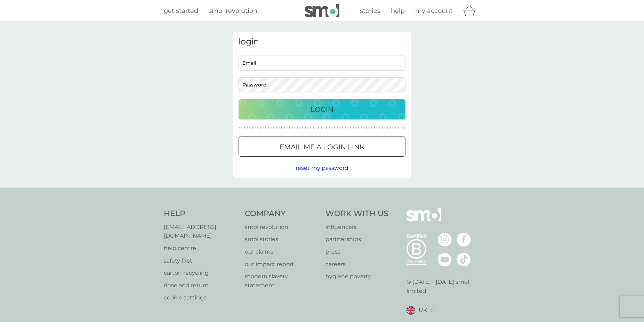  Describe the element at coordinates (181, 11) in the screenshot. I see `a: get started` at that location.